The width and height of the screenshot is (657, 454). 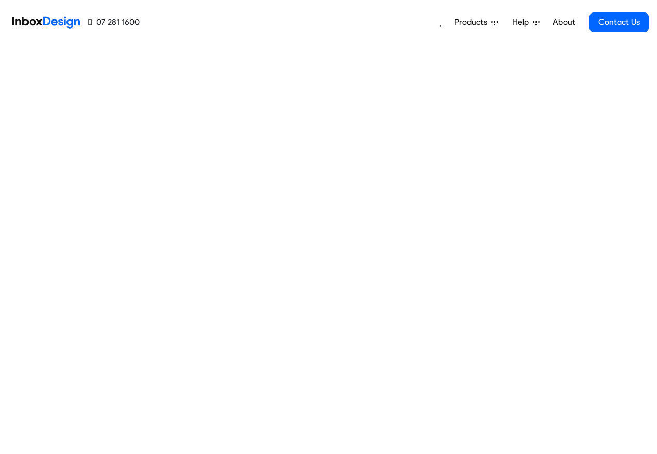 I want to click on span: Products, so click(x=473, y=22).